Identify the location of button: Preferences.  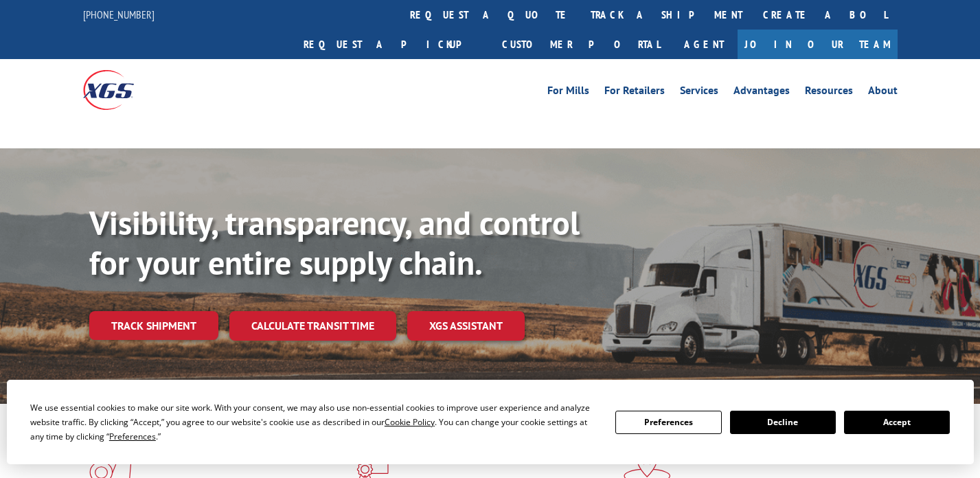
(668, 422).